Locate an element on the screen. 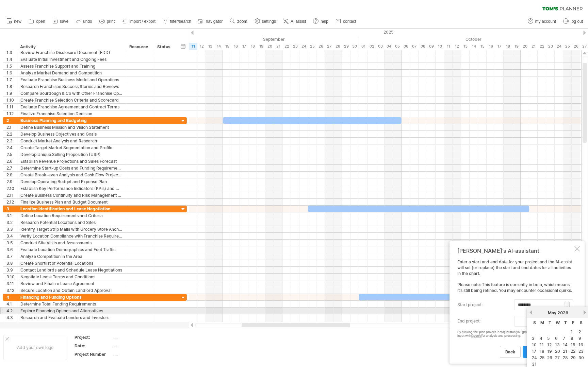 This screenshot has width=588, height=367. div: By clicking the 'plan project (beta)' button you grant us permission to share your input with for... is located at coordinates (515, 334).